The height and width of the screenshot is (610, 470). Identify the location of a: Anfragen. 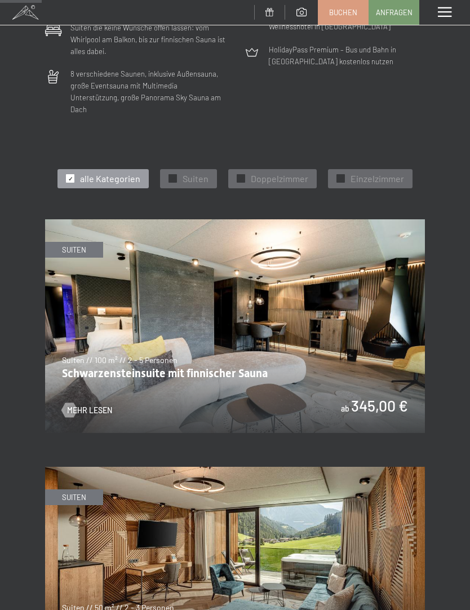
(394, 12).